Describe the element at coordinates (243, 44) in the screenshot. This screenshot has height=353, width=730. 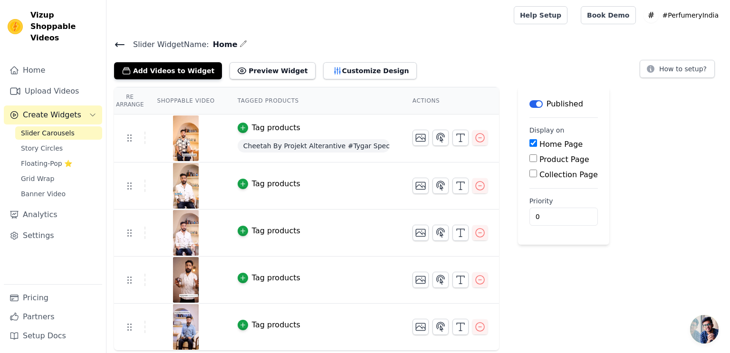
I see `div: Edit Name` at that location.